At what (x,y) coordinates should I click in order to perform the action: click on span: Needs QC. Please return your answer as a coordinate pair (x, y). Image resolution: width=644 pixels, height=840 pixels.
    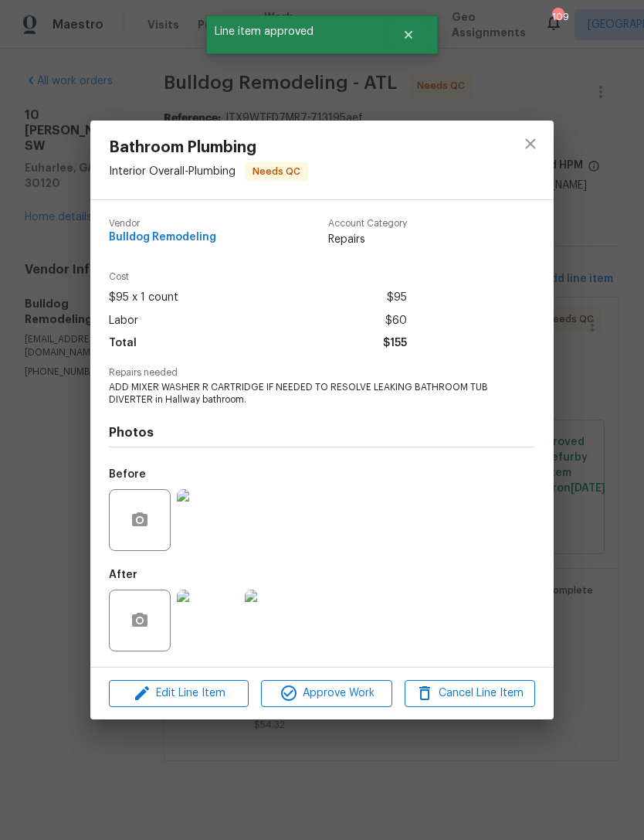
    Looking at the image, I should click on (276, 171).